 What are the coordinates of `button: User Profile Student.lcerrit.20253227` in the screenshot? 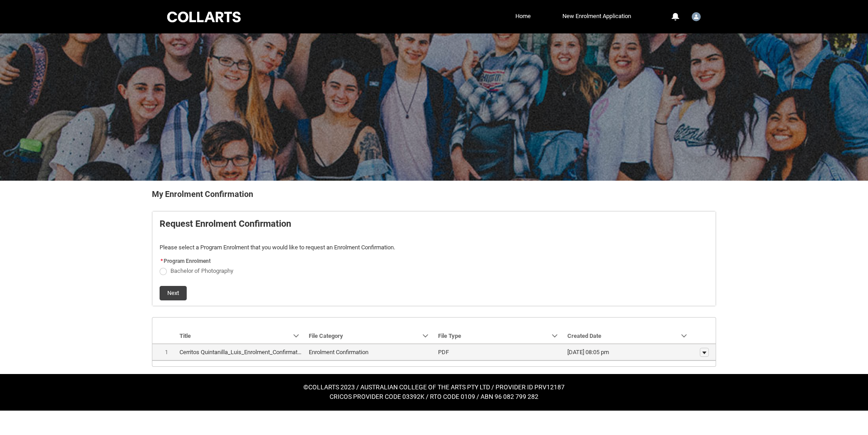 It's located at (696, 16).